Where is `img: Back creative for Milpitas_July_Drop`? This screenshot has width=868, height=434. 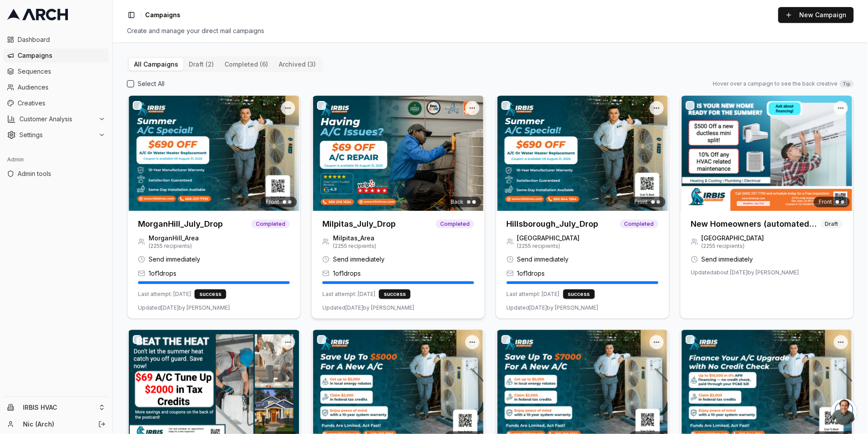
img: Back creative for Milpitas_July_Drop is located at coordinates (398, 153).